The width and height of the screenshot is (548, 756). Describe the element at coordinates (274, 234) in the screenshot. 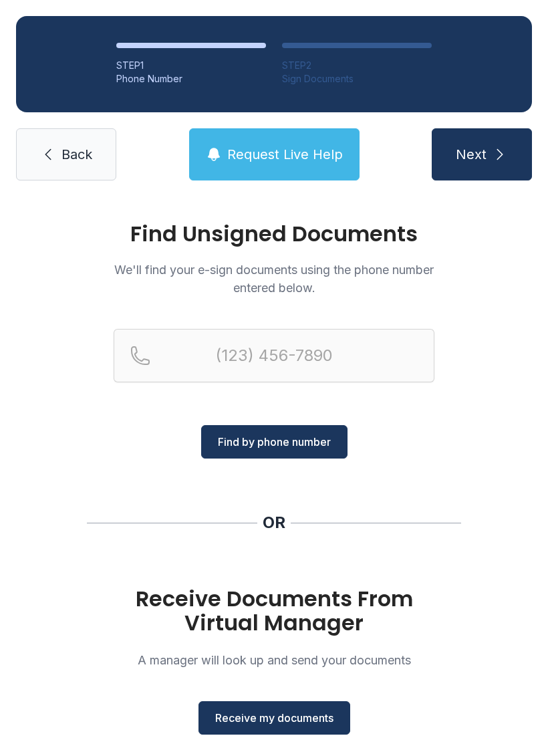

I see `h1: Find Unsigned Documents` at that location.